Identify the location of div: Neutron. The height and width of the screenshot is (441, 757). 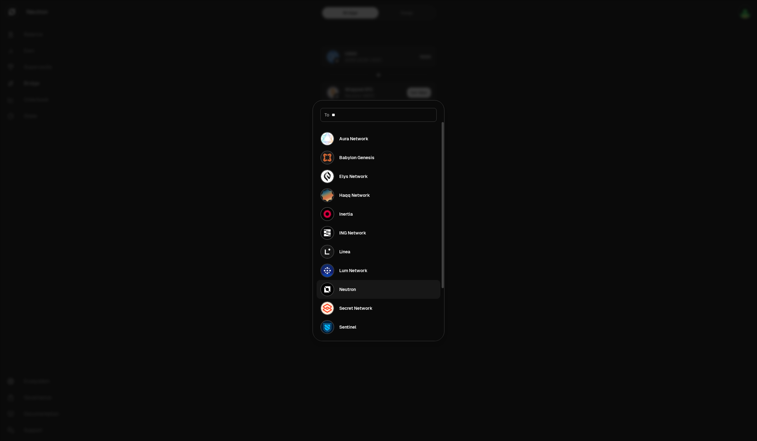
(347, 290).